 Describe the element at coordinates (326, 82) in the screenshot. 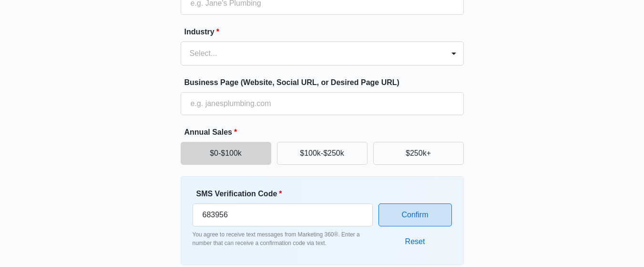

I see `label: Business Page (Website, Social URL, or Desired Page URL)` at that location.